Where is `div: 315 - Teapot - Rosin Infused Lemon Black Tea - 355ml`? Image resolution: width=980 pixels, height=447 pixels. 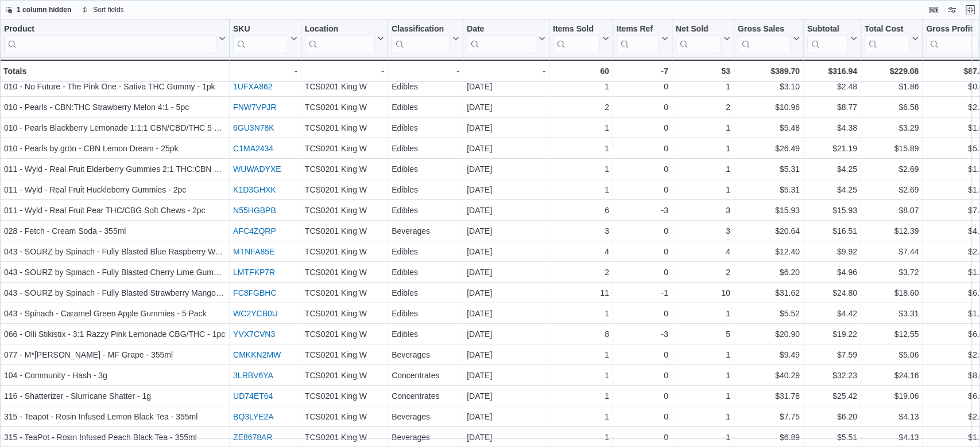
div: 315 - Teapot - Rosin Infused Lemon Black Tea - 355ml is located at coordinates (115, 417).